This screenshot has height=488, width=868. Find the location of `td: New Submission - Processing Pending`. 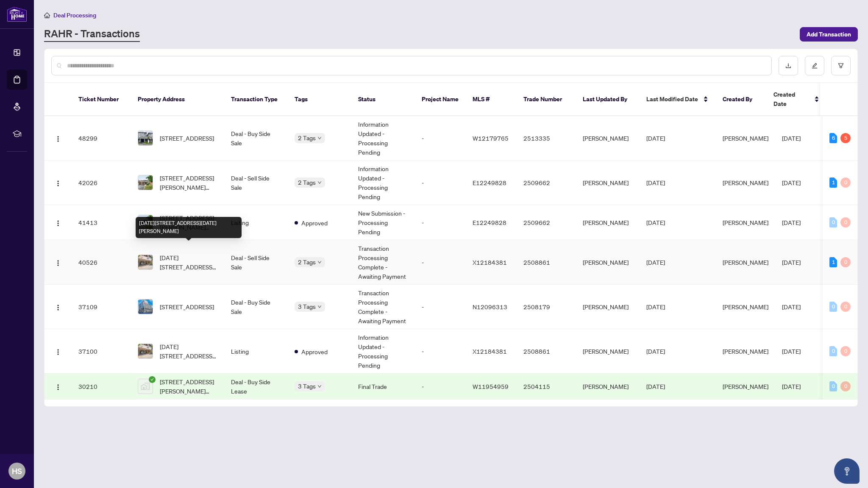

td: New Submission - Processing Pending is located at coordinates (383, 223).